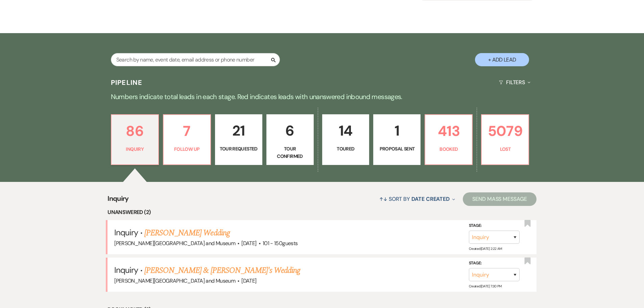 This screenshot has width=644, height=308. Describe the element at coordinates (431, 199) in the screenshot. I see `span: Date Created` at that location.